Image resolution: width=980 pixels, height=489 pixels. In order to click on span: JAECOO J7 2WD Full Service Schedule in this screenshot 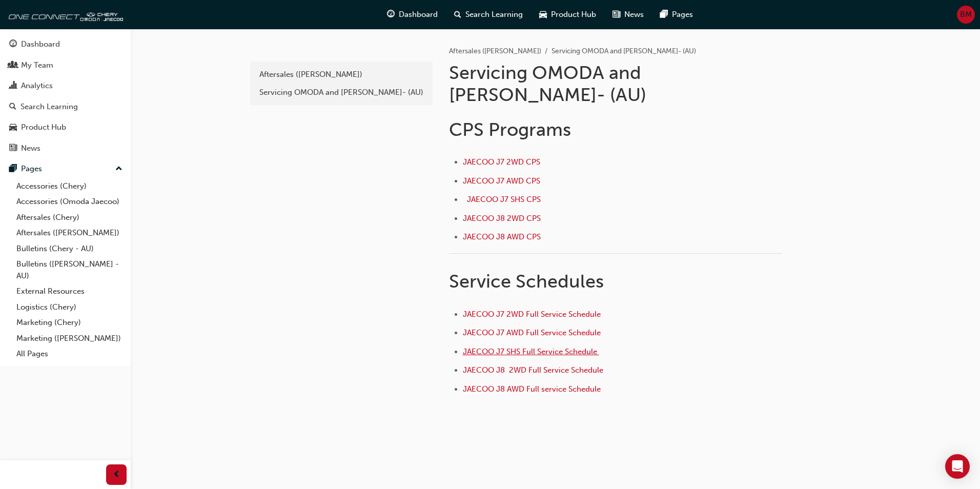, I will do `click(532, 314)`.